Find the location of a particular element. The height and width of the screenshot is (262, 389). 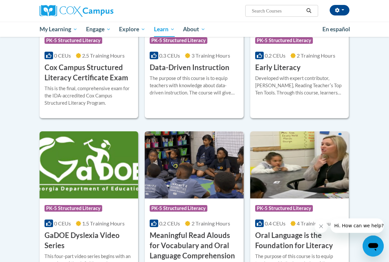

a: Learn is located at coordinates (164, 29).